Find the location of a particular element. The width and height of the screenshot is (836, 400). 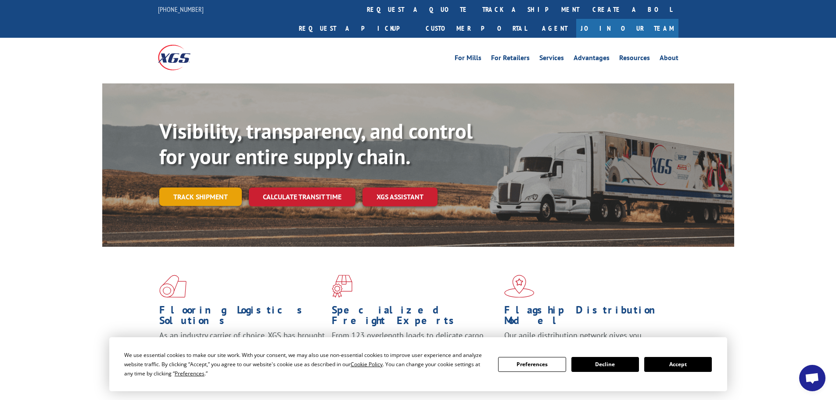

div: We use essential cookies to make our site work. With your consent, we may also use non-essential ... is located at coordinates (306, 364).